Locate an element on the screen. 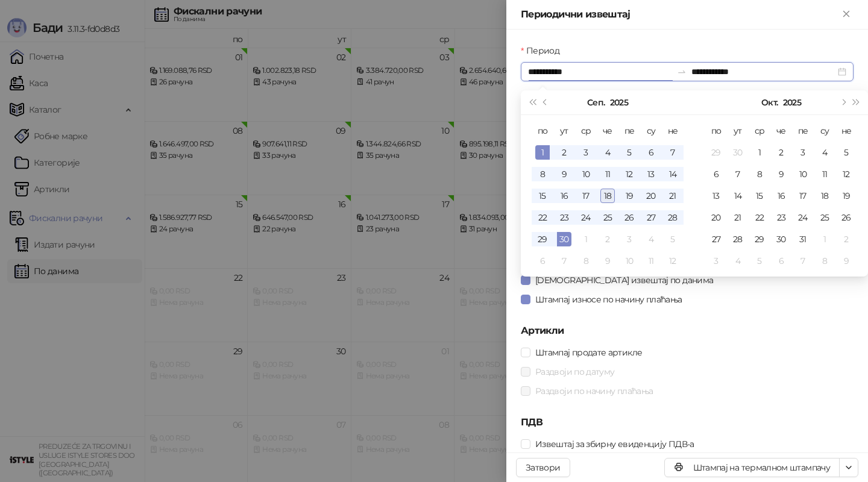 Image resolution: width=868 pixels, height=482 pixels. button: Штампај на термалном штампачу is located at coordinates (752, 467).